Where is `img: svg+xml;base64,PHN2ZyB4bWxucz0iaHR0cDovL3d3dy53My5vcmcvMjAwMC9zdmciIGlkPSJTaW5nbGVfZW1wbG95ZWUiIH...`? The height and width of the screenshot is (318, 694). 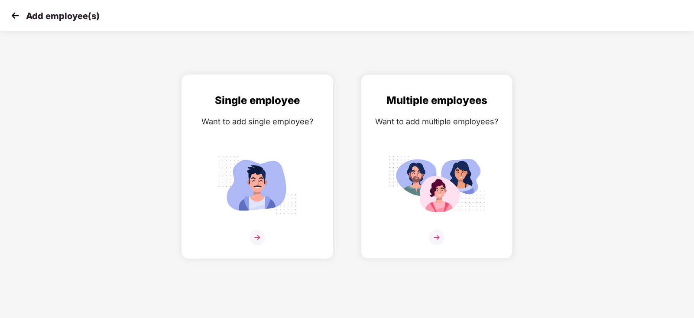 img: svg+xml;base64,PHN2ZyB4bWxucz0iaHR0cDovL3d3dy53My5vcmcvMjAwMC9zdmciIGlkPSJTaW5nbGVfZW1wbG95ZWUiIH... is located at coordinates (257, 185).